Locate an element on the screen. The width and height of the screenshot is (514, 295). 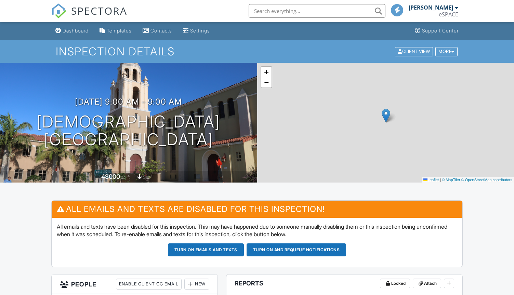
a: Leaflet is located at coordinates (431, 180).